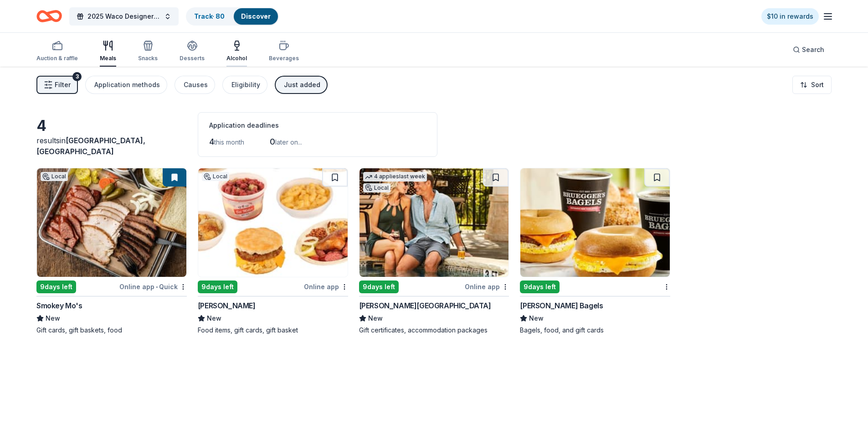 The image size is (868, 431). What do you see at coordinates (812, 85) in the screenshot?
I see `button: Sort` at bounding box center [812, 85].